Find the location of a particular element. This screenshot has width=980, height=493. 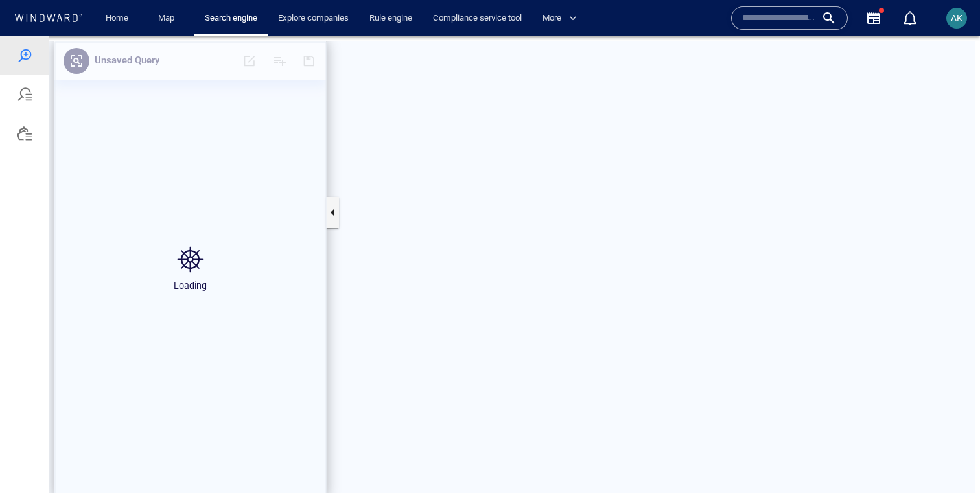

a: Home is located at coordinates (117, 18).